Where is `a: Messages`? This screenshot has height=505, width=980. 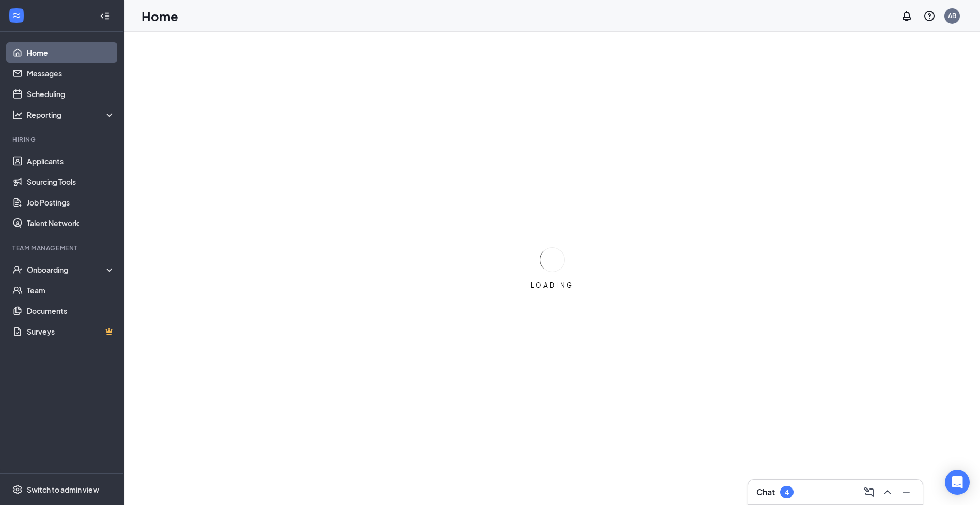
a: Messages is located at coordinates (71, 73).